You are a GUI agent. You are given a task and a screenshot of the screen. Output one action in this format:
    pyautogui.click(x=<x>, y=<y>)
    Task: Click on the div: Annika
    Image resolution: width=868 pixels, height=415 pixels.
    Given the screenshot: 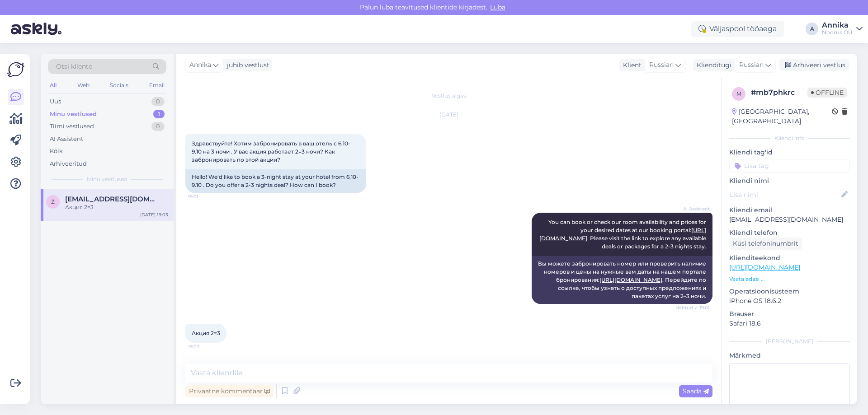 What is the action you would take?
    pyautogui.click(x=838, y=25)
    